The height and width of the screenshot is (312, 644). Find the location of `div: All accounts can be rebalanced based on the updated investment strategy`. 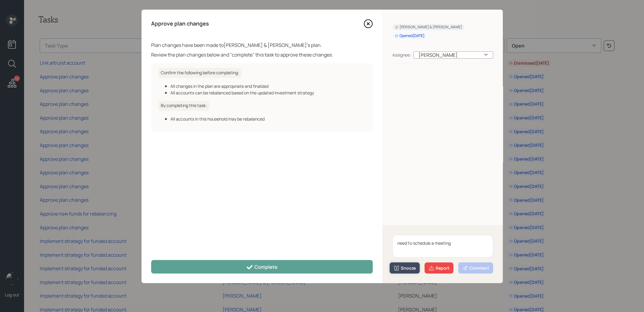

div: All accounts can be rebalanced based on the updated investment strategy is located at coordinates (268, 93).